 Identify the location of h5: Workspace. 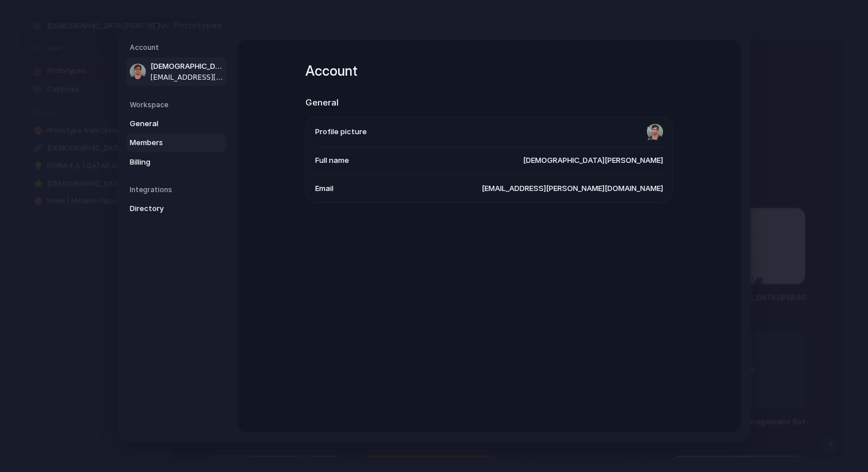
(178, 105).